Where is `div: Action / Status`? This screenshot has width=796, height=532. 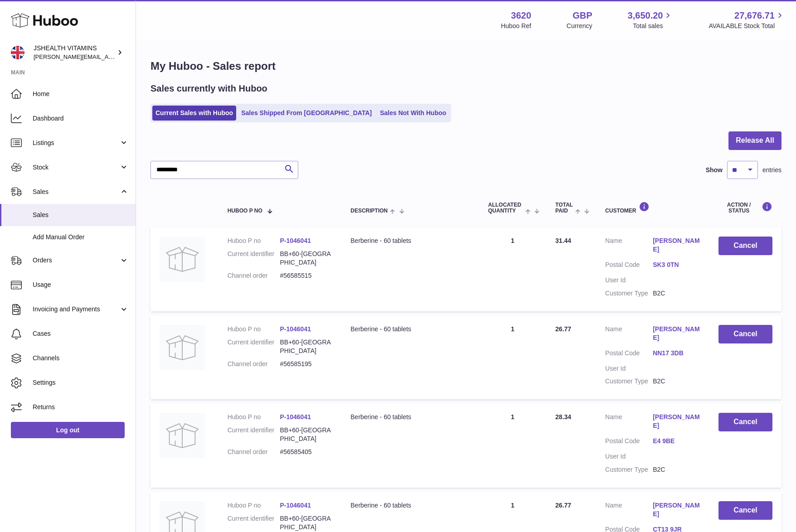 div: Action / Status is located at coordinates (746, 208).